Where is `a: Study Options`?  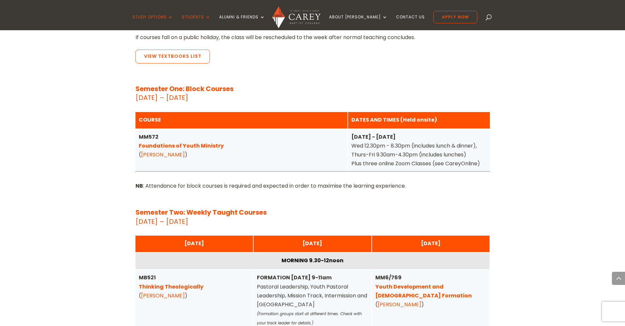
a: Study Options is located at coordinates (153, 22).